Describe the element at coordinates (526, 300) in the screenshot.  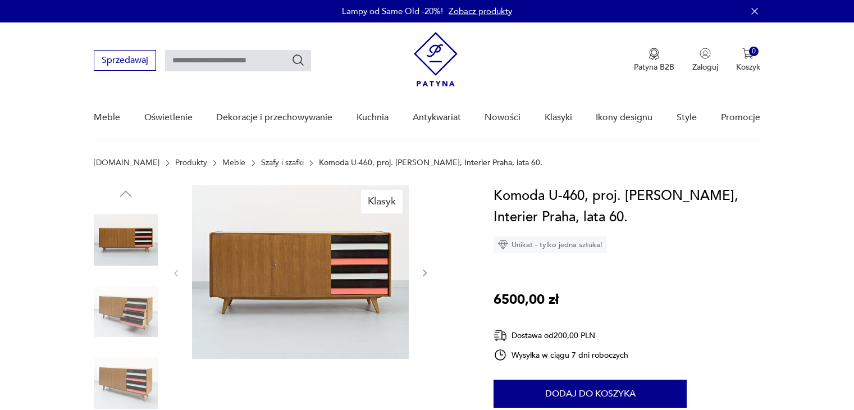
I see `p: 6500,00 zł` at that location.